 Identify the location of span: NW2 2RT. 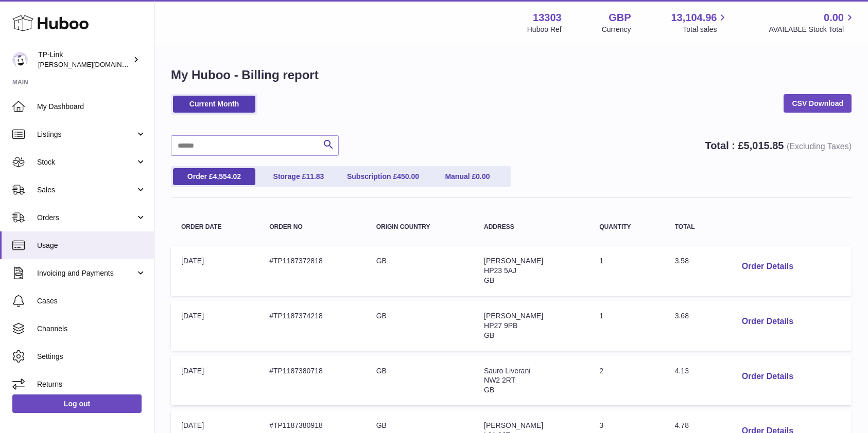
(500, 380).